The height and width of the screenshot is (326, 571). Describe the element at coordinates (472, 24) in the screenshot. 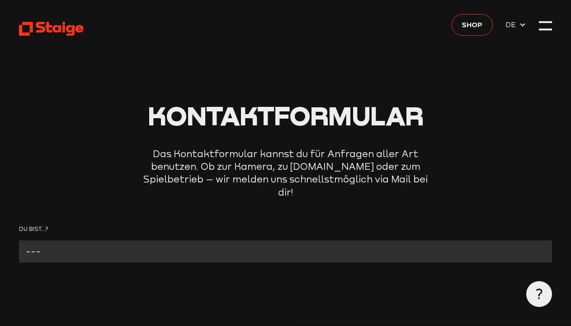

I see `span: Shop` at that location.